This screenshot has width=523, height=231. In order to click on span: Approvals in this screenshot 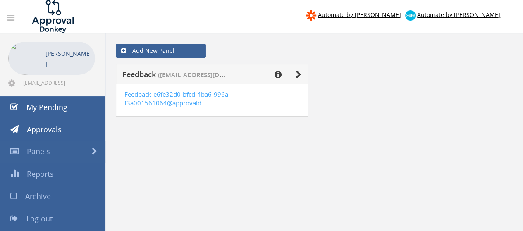, I will do `click(44, 129)`.